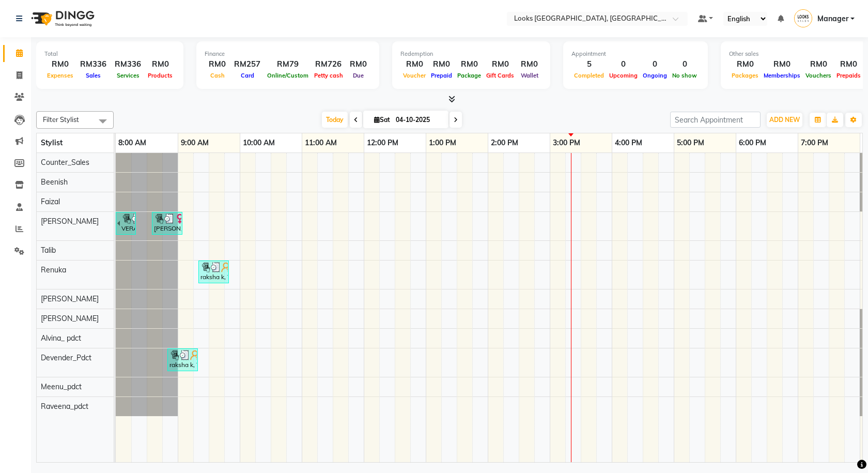  I want to click on span: Today, so click(335, 120).